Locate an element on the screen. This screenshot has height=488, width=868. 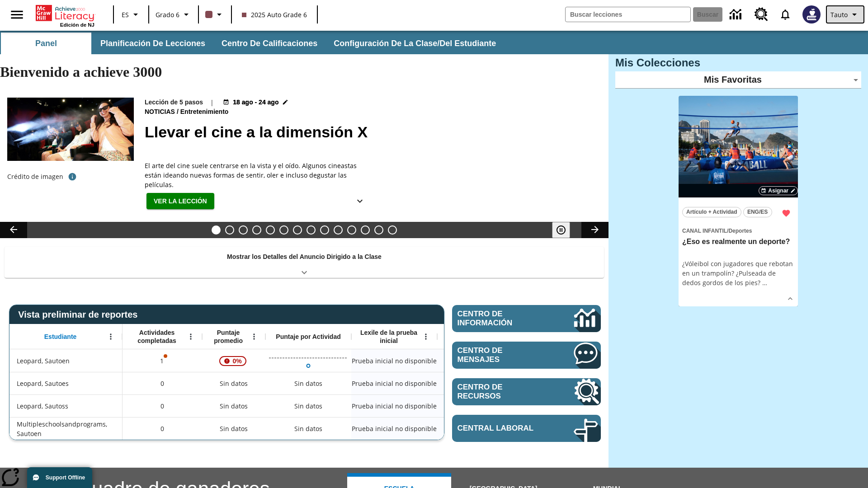
img: Avatar is located at coordinates (812, 14).